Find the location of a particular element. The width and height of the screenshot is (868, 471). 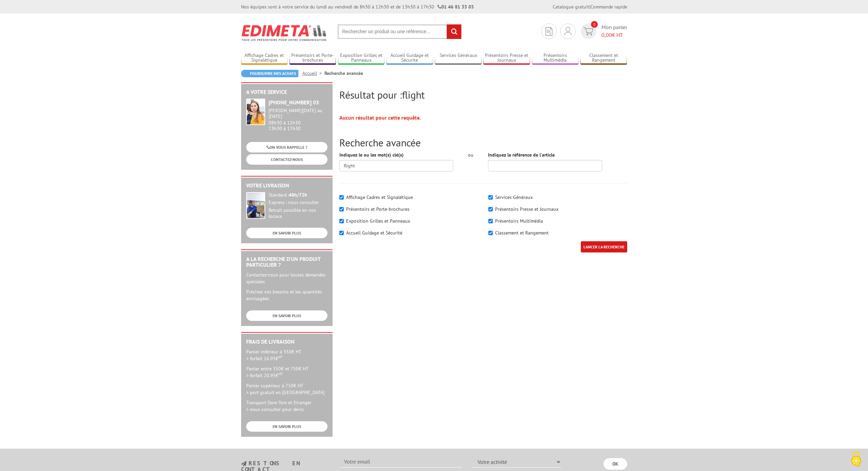

a: Exposition Grilles et Panneaux is located at coordinates (361, 58).